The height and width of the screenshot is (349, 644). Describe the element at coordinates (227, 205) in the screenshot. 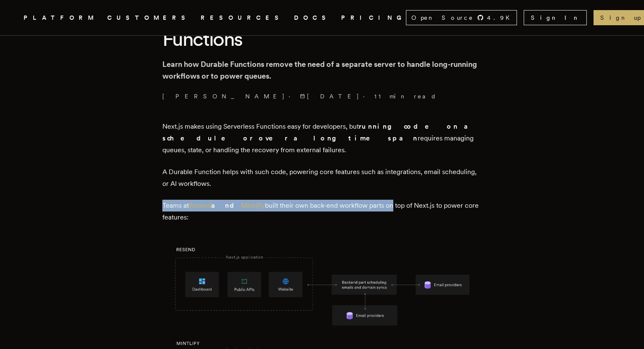

I see `strong: and` at that location.